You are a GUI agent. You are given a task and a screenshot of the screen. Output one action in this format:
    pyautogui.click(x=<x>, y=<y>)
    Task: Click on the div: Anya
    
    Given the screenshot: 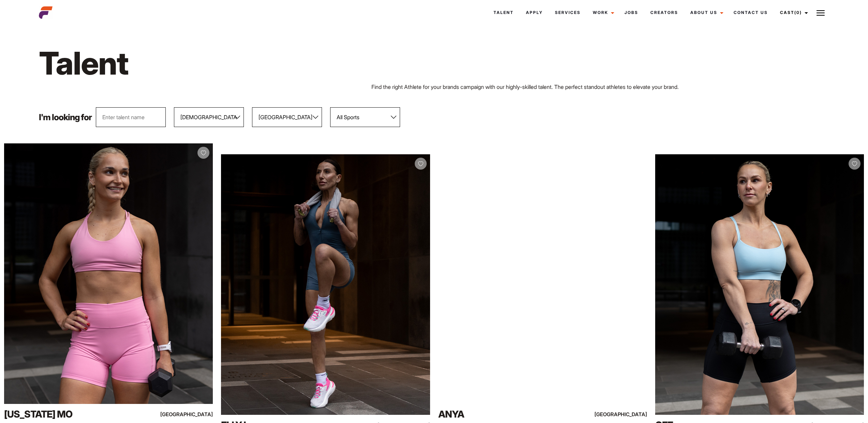 What is the action you would take?
    pyautogui.click(x=501, y=414)
    